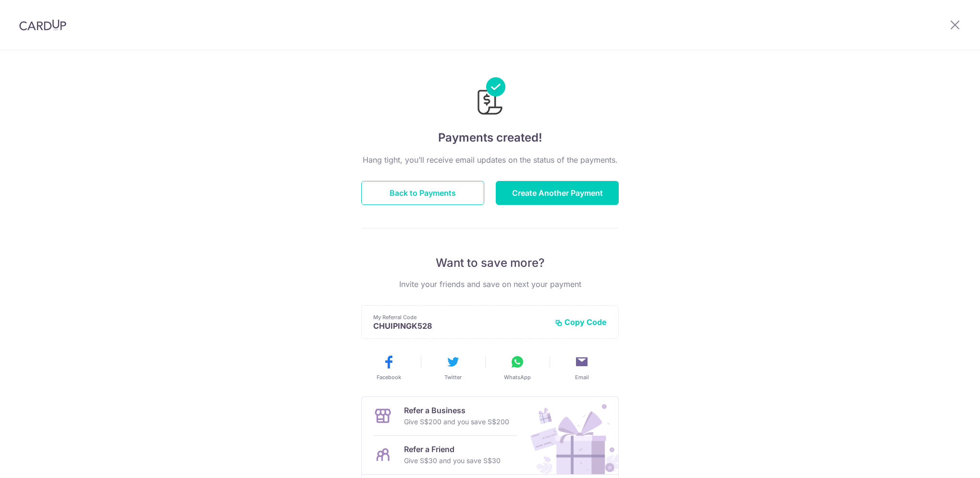  I want to click on button: Facebook, so click(389, 368).